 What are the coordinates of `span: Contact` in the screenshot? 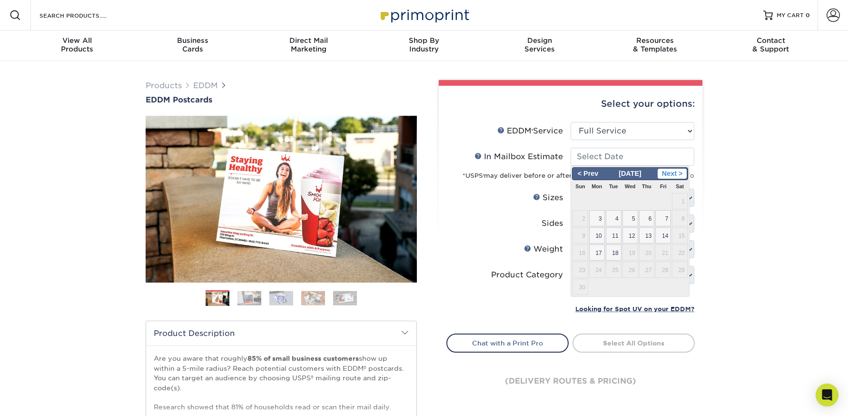 It's located at (771, 40).